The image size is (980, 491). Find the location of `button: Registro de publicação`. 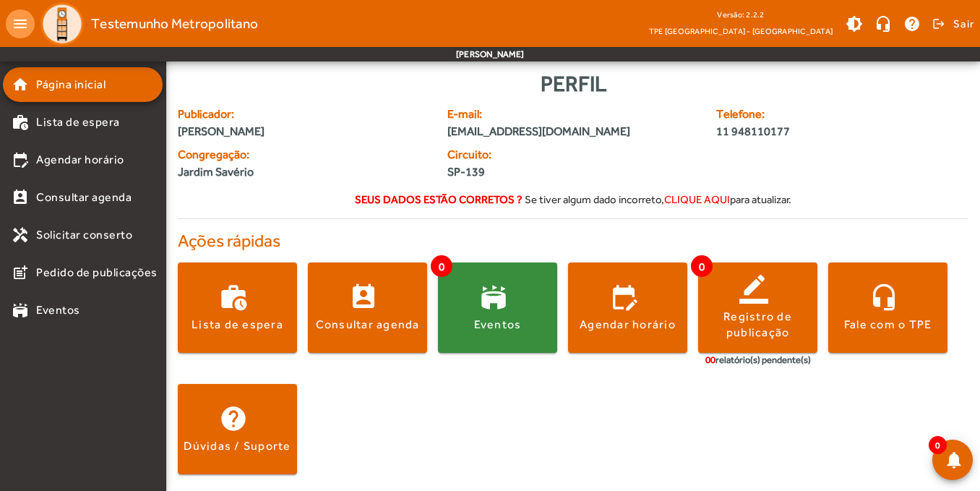

button: Registro de publicação is located at coordinates (757, 307).